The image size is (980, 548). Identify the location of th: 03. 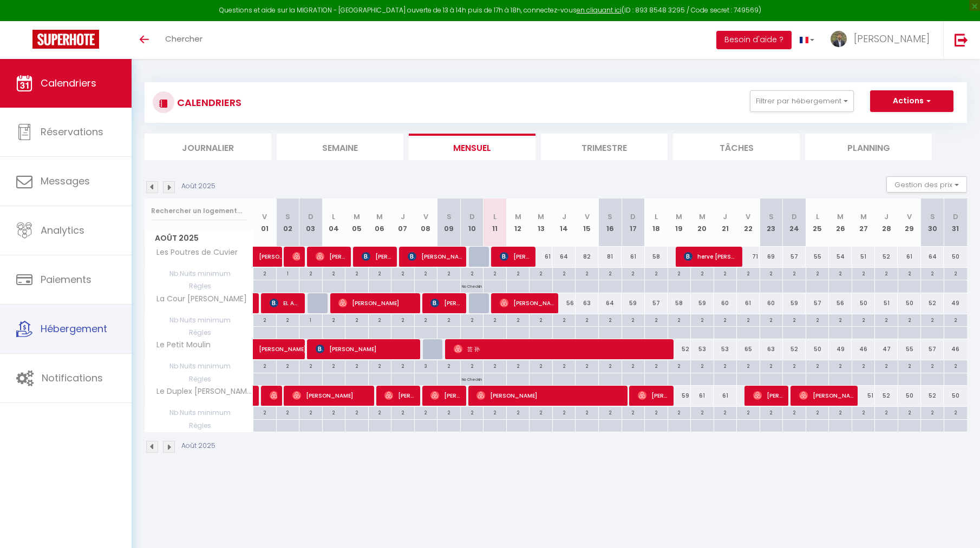
(311, 223).